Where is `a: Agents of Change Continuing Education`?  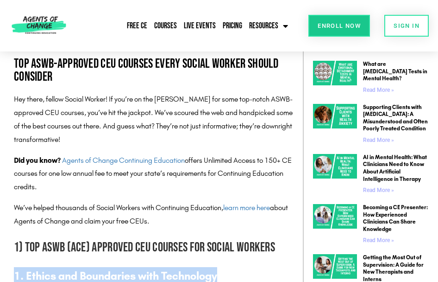 a: Agents of Change Continuing Education is located at coordinates (123, 160).